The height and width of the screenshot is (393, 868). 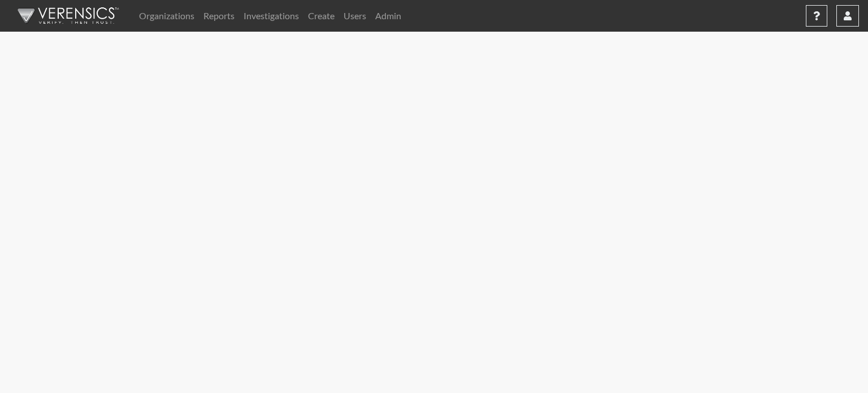 What do you see at coordinates (166, 15) in the screenshot?
I see `a: Organizations` at bounding box center [166, 15].